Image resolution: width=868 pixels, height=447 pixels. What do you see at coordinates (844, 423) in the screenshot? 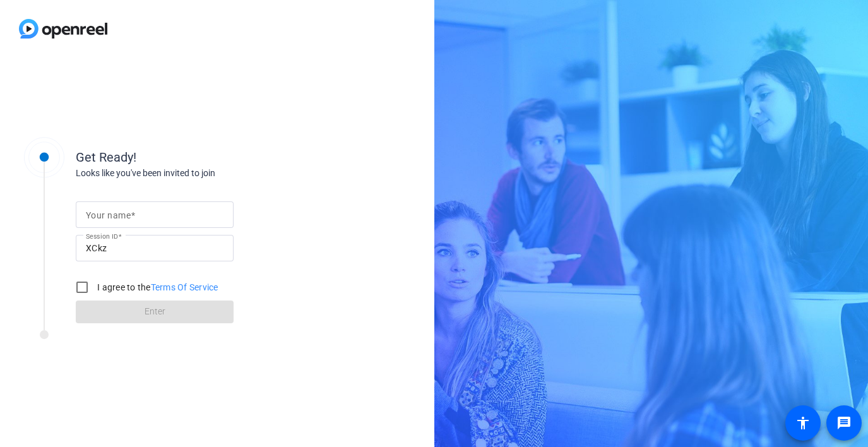
I see `mat-icon: message` at bounding box center [844, 423].